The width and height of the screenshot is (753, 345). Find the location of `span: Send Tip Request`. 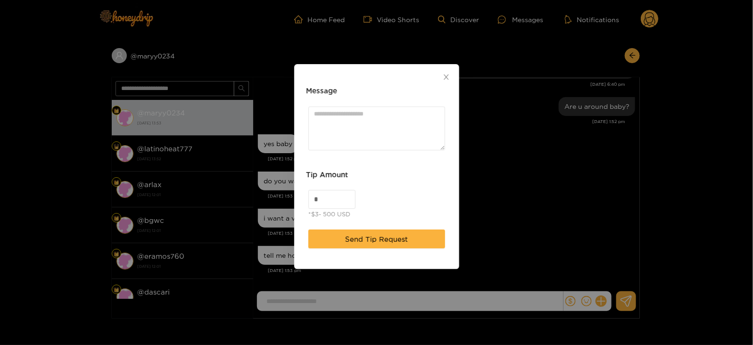

span: Send Tip Request is located at coordinates (376, 239).